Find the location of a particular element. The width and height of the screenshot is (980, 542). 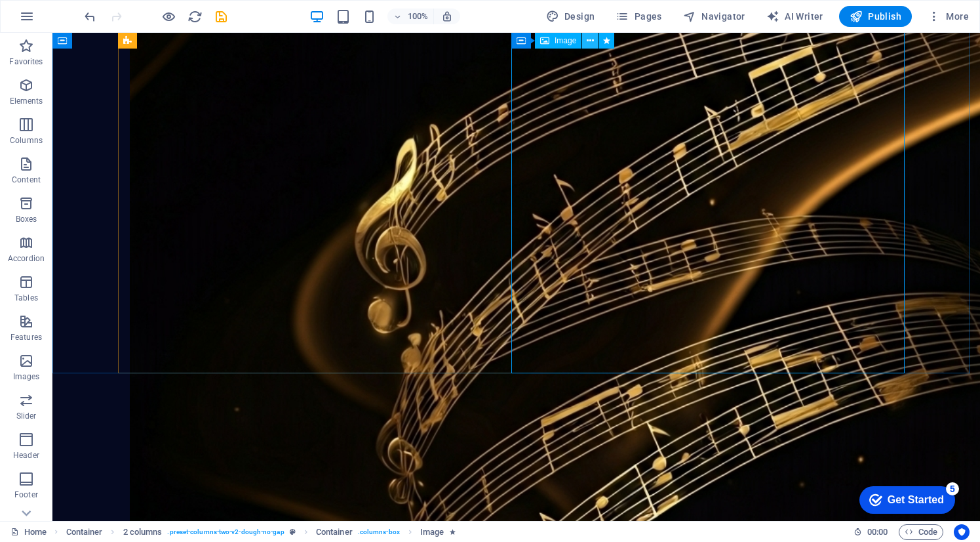

i: Element contains an animation is located at coordinates (453, 531).